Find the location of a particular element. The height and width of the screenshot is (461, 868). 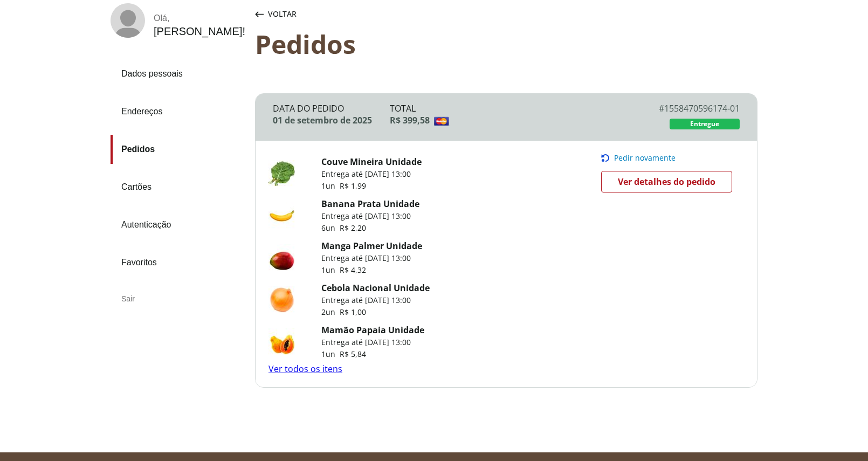

button: Voltar is located at coordinates (276, 14).